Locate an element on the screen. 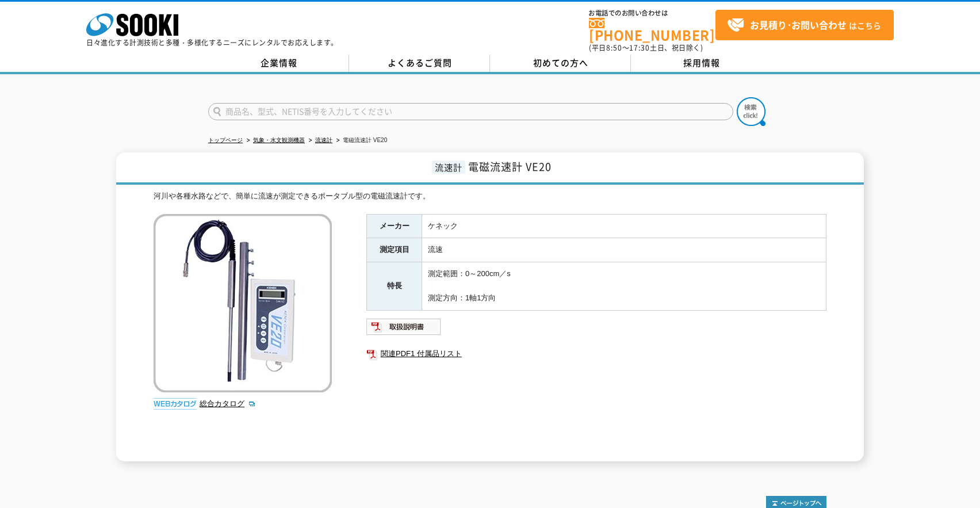 This screenshot has height=508, width=980. span: 初めての方へ is located at coordinates (561, 62).